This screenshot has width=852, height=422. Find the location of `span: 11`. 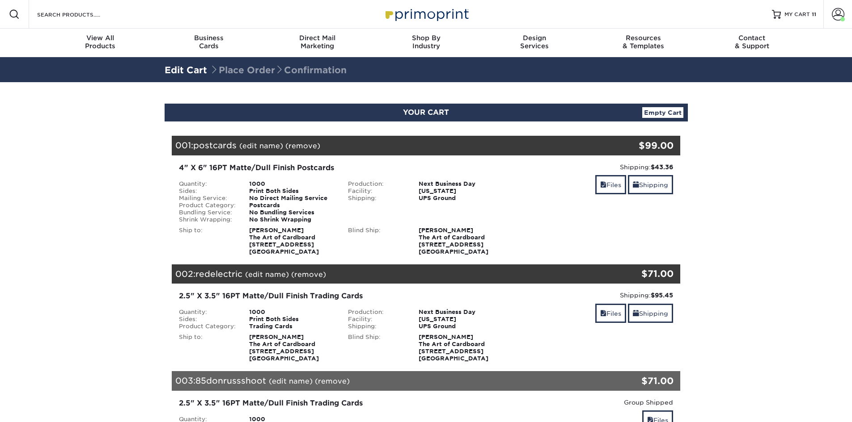

span: 11 is located at coordinates (814, 14).